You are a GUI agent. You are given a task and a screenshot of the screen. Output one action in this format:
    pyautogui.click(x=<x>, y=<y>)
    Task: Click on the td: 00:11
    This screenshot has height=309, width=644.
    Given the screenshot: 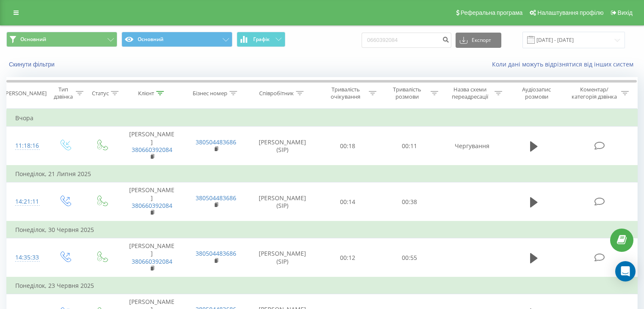 What is the action you would take?
    pyautogui.click(x=409, y=146)
    